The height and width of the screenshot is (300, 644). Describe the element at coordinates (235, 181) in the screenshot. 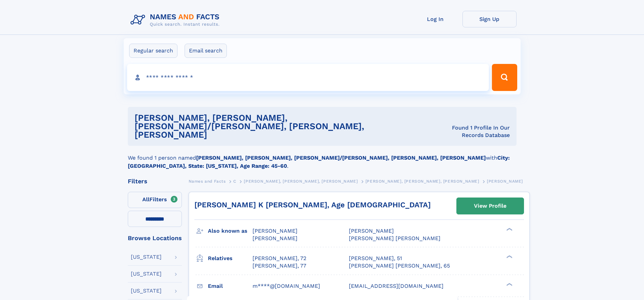

I see `span: C` at that location.